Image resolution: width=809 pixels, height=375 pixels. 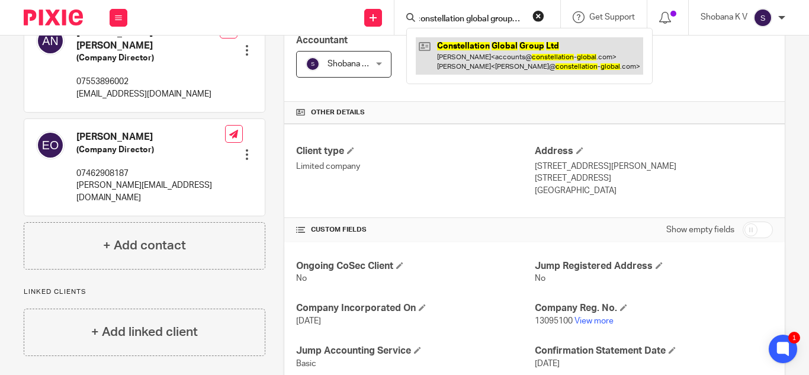 I want to click on p: Shobana K V, so click(x=724, y=17).